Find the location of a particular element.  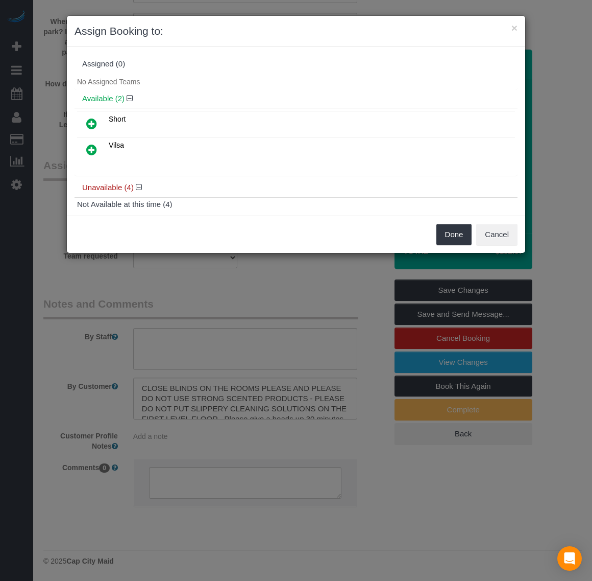

div: Assigned (0) is located at coordinates (296, 64).